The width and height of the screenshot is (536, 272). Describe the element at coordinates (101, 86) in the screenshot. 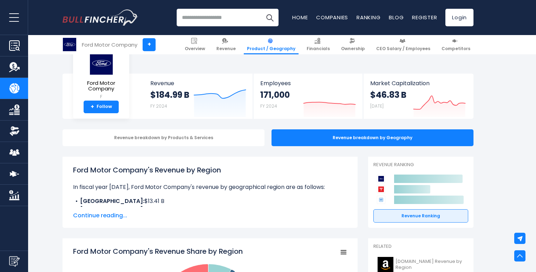

I see `span: Ford Motor Company` at that location.